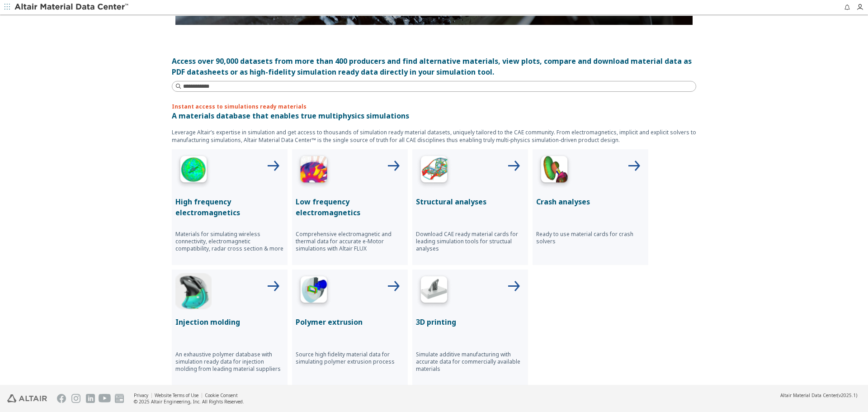 The width and height of the screenshot is (868, 412). Describe the element at coordinates (470, 242) in the screenshot. I see `p: Download CAE ready material cards for leading simulation tools for structual analyses` at that location.